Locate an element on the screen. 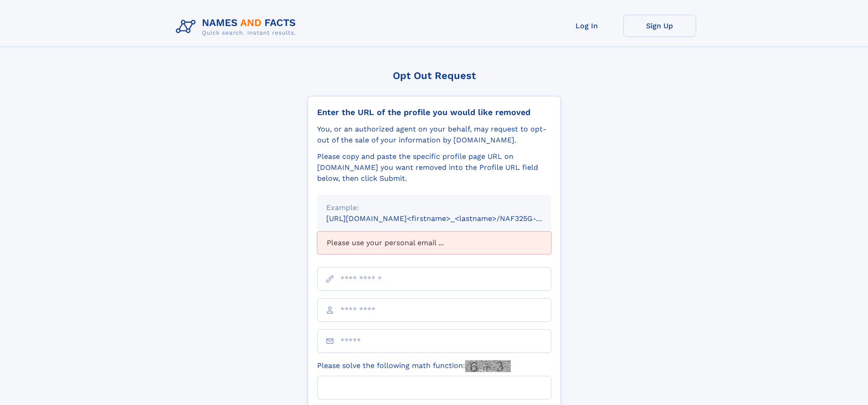 The width and height of the screenshot is (868, 405). div: Opt Out Request is located at coordinates (434, 76).